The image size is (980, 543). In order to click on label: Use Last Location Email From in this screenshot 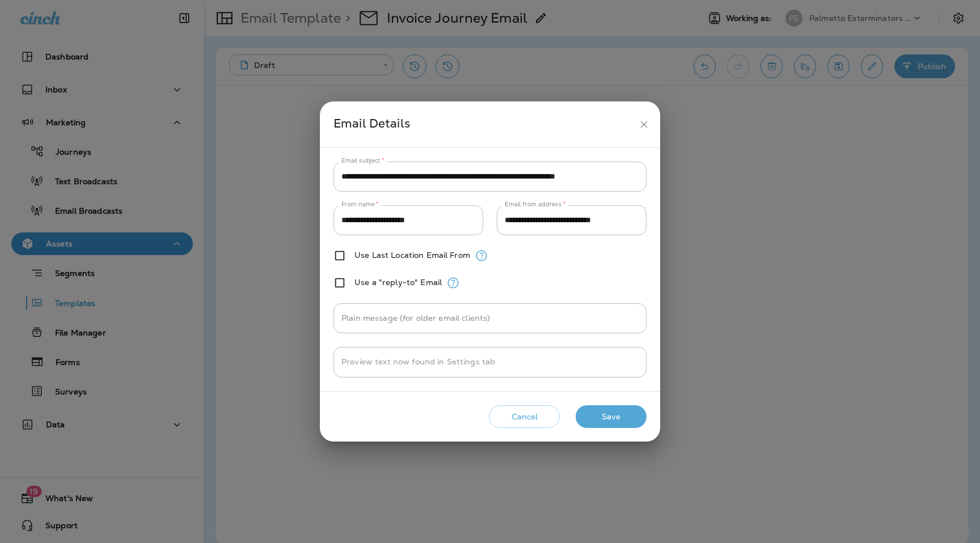, I will do `click(412, 255)`.